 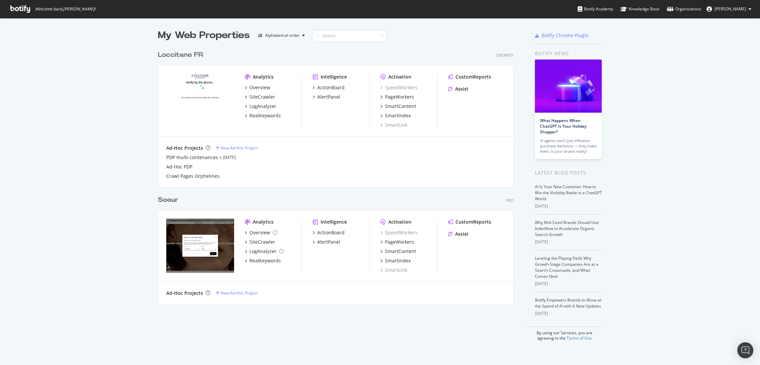 I want to click on div: My Web Properties, so click(x=204, y=35).